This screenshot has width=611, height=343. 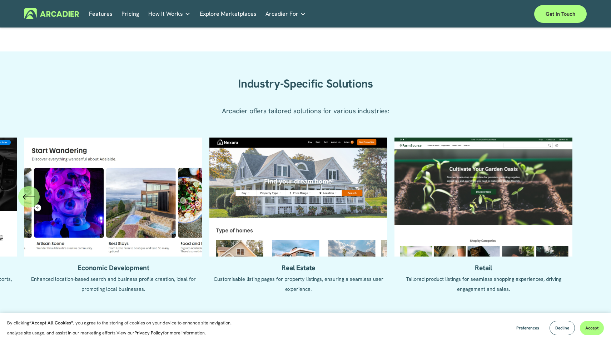 What do you see at coordinates (149, 333) in the screenshot?
I see `a: Privacy Policy` at bounding box center [149, 333].